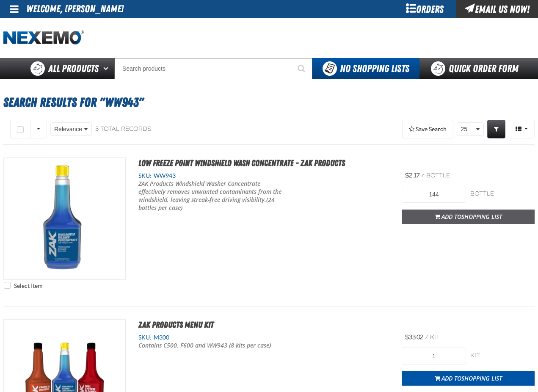 This screenshot has height=392, width=538. Describe the element at coordinates (496, 129) in the screenshot. I see `a: Expand or Collapse Grid Filters` at that location.